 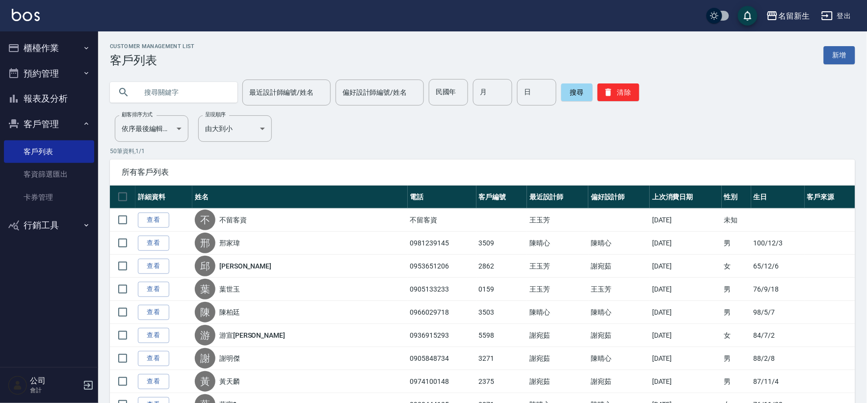 What do you see at coordinates (482, 172) in the screenshot?
I see `span: 所有客戶列表` at bounding box center [482, 172].